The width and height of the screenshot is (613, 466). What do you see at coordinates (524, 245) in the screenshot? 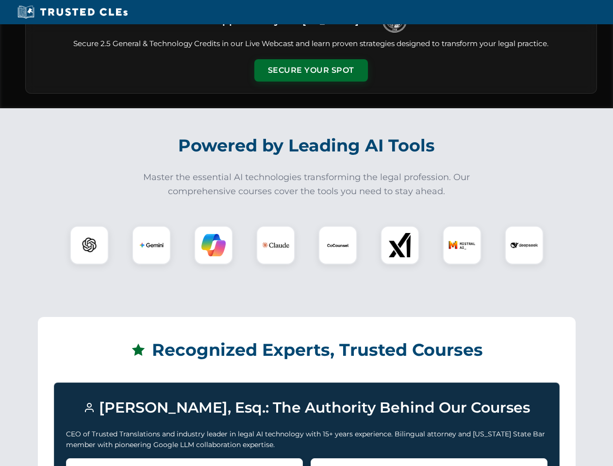
I see `div: DeepSeek` at bounding box center [524, 245].